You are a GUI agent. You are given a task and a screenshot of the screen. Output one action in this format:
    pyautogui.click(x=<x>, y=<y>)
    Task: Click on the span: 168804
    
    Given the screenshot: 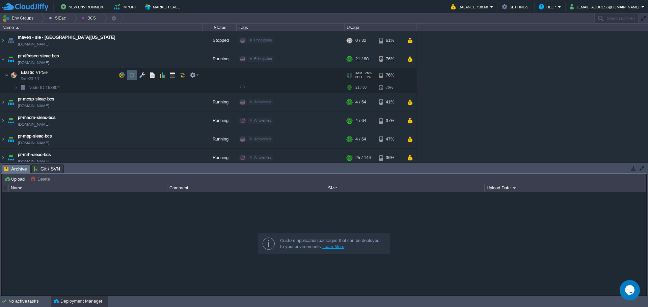 What is the action you would take?
    pyautogui.click(x=44, y=87)
    